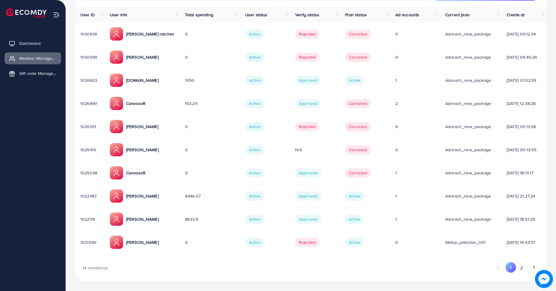  What do you see at coordinates (33, 73) in the screenshot?
I see `a: Gift code Management` at bounding box center [33, 73].